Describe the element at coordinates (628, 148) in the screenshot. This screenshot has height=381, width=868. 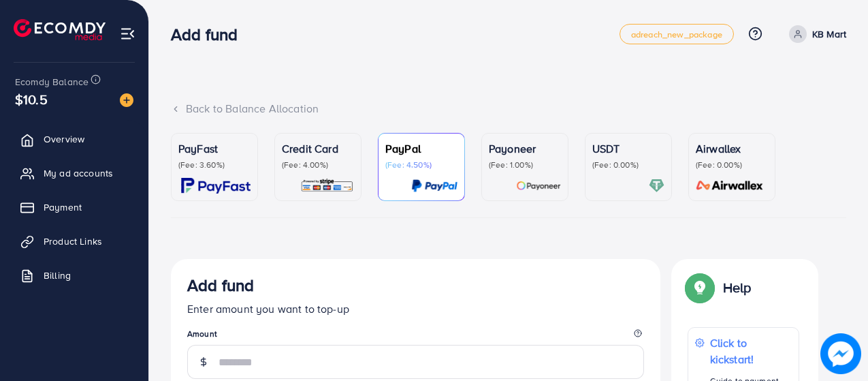
I see `p: USDT` at that location.